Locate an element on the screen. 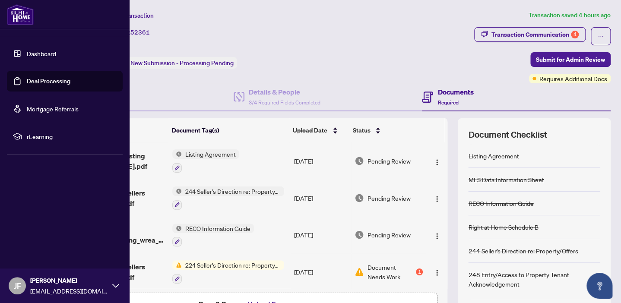 The width and height of the screenshot is (621, 303). button: Status Icon244 Seller’s Direction re: Property/Offers is located at coordinates (228, 198).